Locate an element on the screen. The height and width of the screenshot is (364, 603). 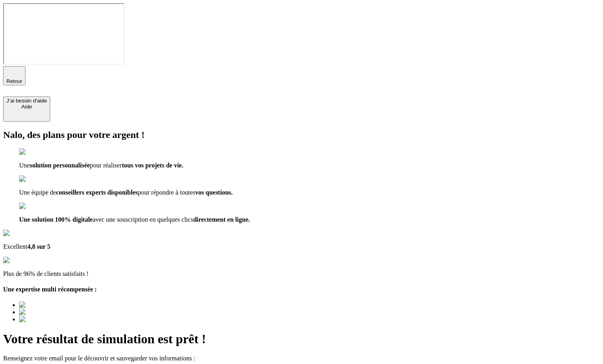
div: Aide is located at coordinates (27, 106).